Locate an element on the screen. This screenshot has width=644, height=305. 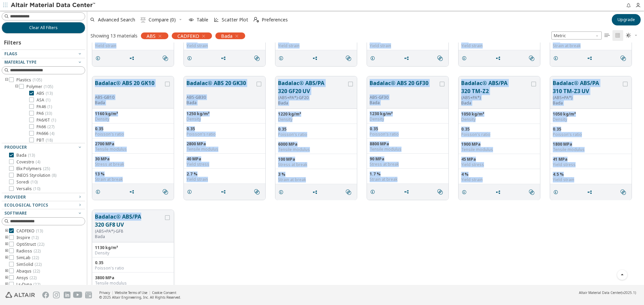
span: CADFEKO is located at coordinates (29, 231).